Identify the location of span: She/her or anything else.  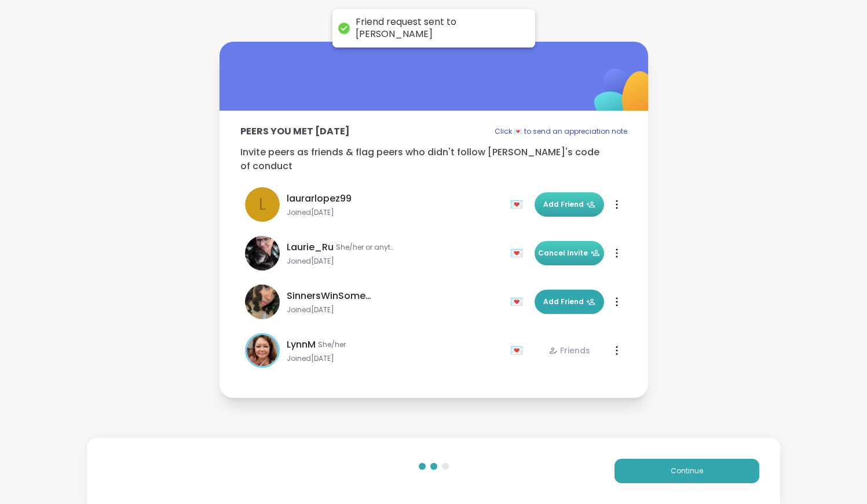
(365, 247).